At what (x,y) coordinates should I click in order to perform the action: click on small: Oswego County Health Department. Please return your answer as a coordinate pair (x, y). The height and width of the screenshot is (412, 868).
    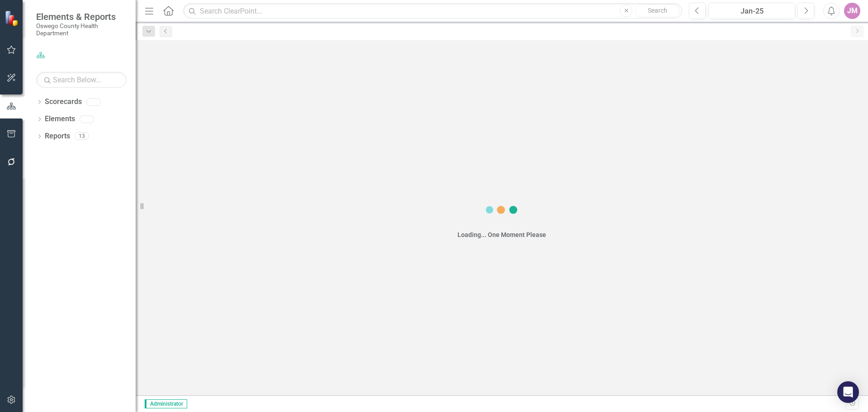
    Looking at the image, I should click on (81, 29).